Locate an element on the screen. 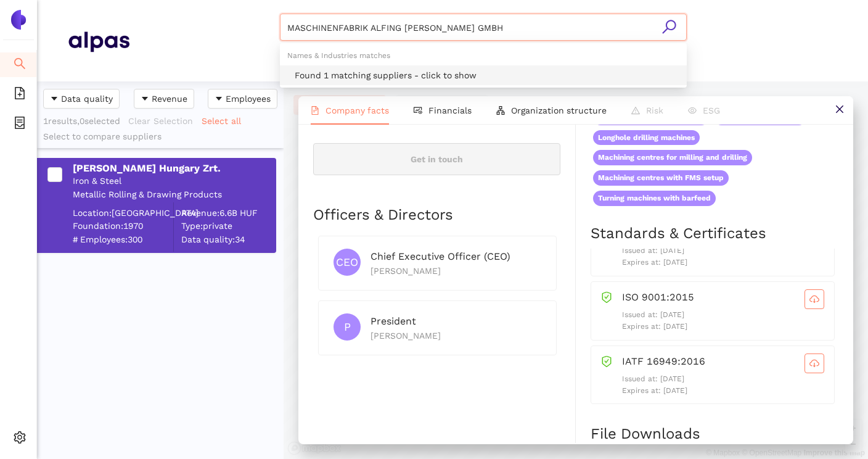 This screenshot has height=459, width=868. span: Data quality: 34 is located at coordinates (228, 240).